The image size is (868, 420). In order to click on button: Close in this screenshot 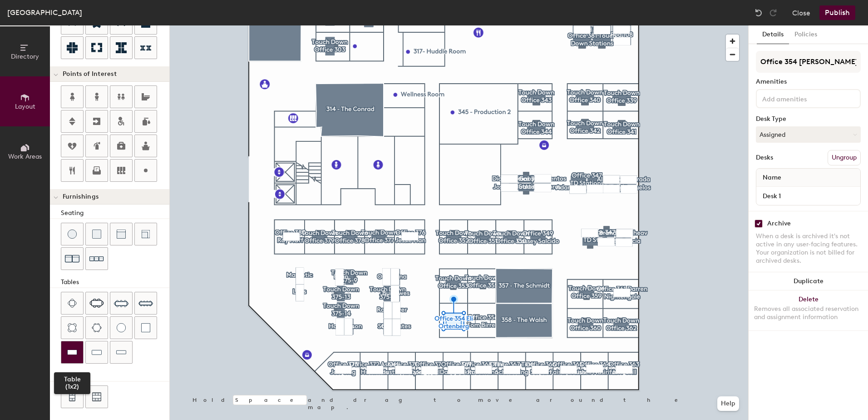, I will do `click(801, 13)`.